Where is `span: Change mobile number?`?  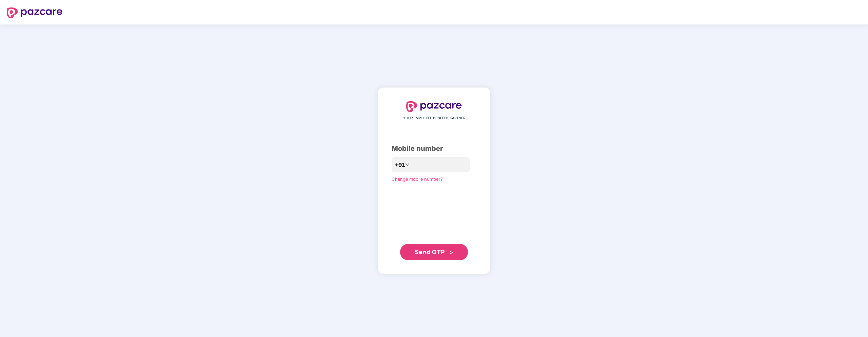
span: Change mobile number? is located at coordinates (417, 179).